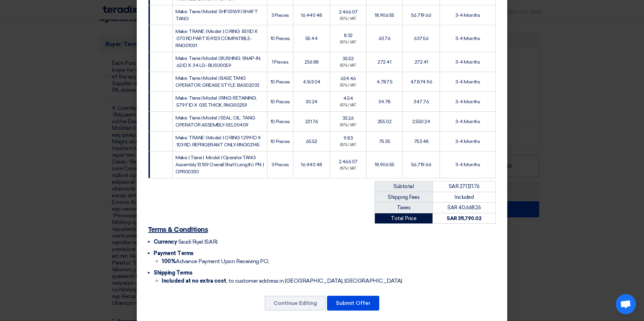 The width and height of the screenshot is (644, 321). What do you see at coordinates (312, 62) in the screenshot?
I see `span: 236.88` at bounding box center [312, 62].